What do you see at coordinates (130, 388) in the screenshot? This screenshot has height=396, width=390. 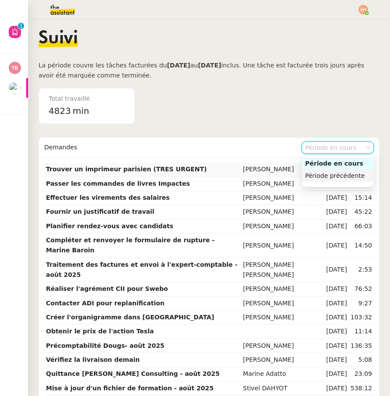 I see `strong: Mise à jour d'un fichier de formation - août 2025` at bounding box center [130, 388].